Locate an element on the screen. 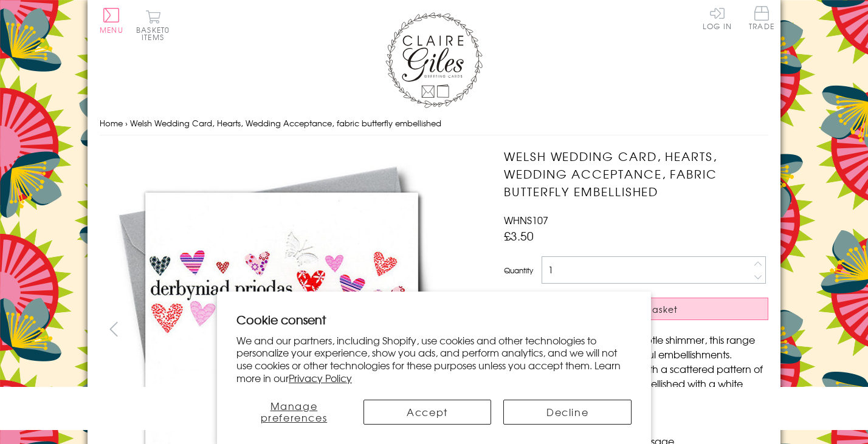 The width and height of the screenshot is (868, 444). span: Manage preferences is located at coordinates (294, 411).